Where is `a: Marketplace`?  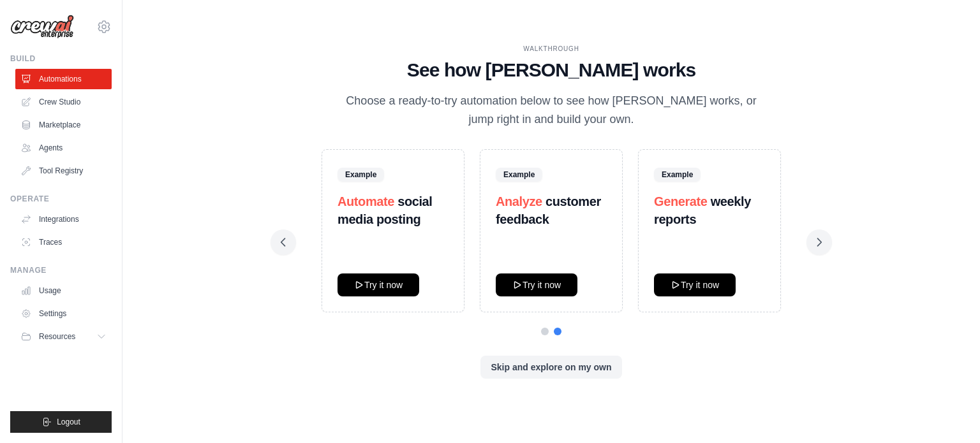 a: Marketplace is located at coordinates (63, 125).